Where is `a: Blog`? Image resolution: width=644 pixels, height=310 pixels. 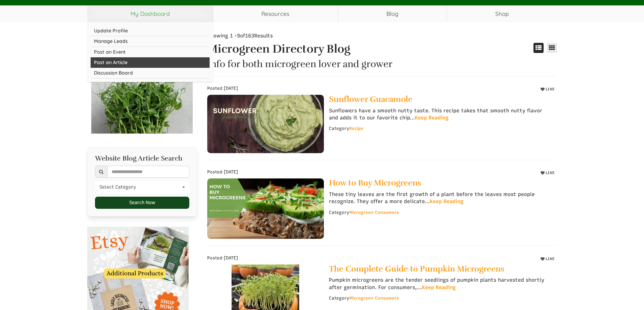
a: Blog is located at coordinates (392, 14).